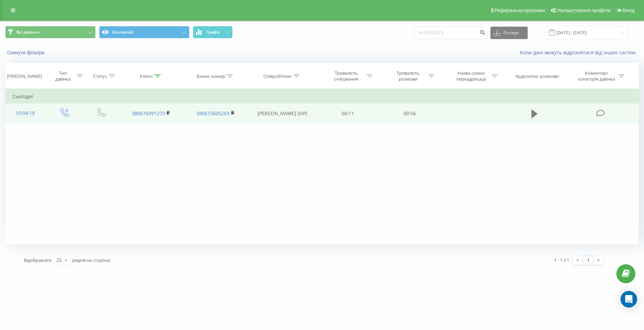  Describe the element at coordinates (211, 76) in the screenshot. I see `div: Бізнес номер` at that location.